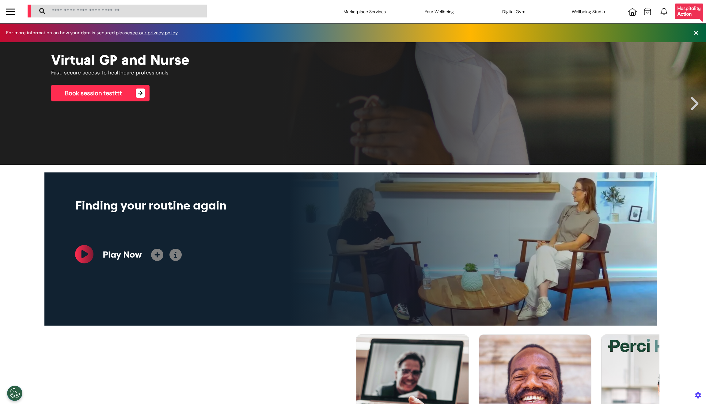 The image size is (706, 404). Describe the element at coordinates (514, 12) in the screenshot. I see `div: Digital Gym` at that location.